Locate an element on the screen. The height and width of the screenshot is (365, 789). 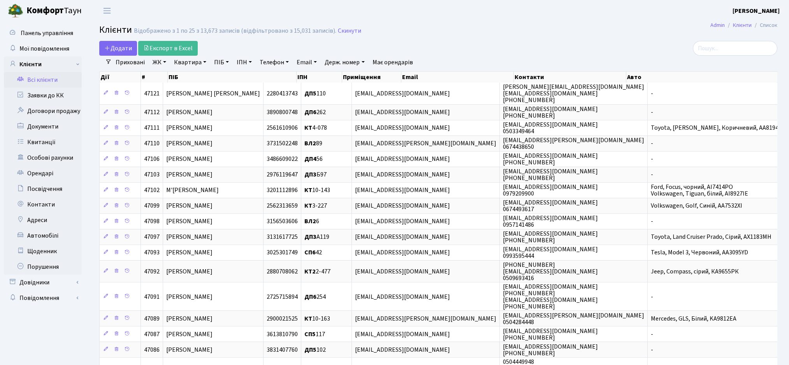
a: Скинути is located at coordinates (350, 31).